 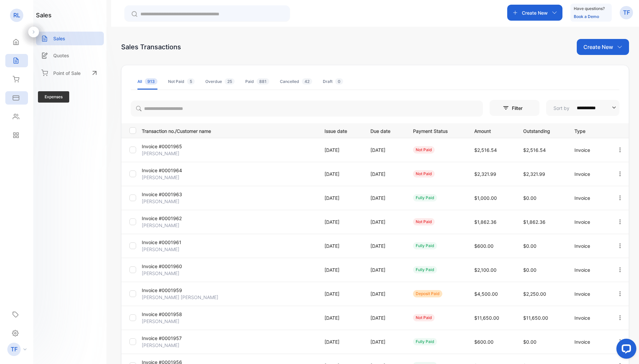 What do you see at coordinates (589, 9) in the screenshot?
I see `p: Have questions?` at bounding box center [589, 9].